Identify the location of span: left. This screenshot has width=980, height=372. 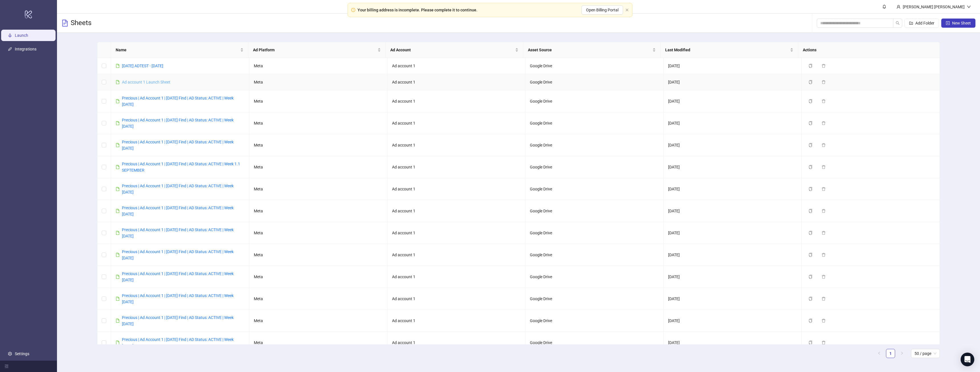
(879, 353).